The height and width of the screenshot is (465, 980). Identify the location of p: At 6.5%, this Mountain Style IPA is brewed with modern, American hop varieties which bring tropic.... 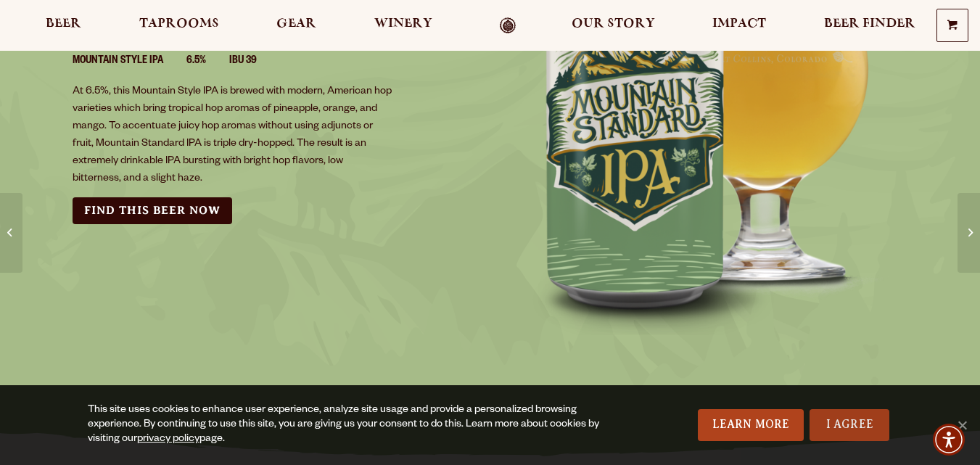
(233, 136).